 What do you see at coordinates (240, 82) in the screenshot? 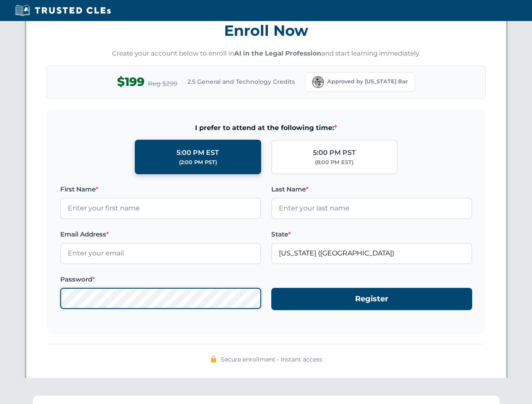
I see `span: 2.5 General and Technology Credits` at bounding box center [240, 82].